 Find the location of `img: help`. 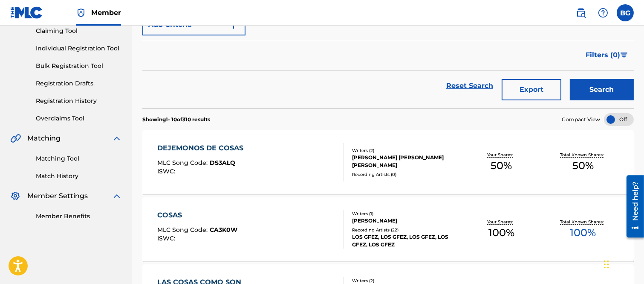

img: help is located at coordinates (603, 13).